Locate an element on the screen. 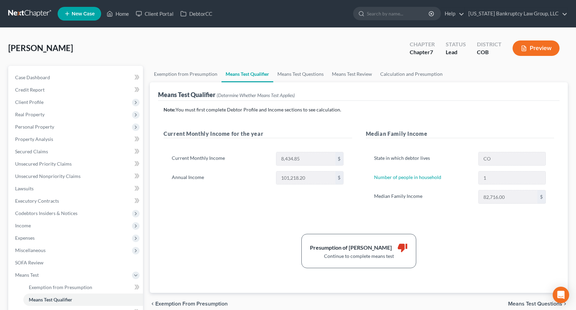 This screenshot has height=310, width=576. div: District is located at coordinates (489, 44).